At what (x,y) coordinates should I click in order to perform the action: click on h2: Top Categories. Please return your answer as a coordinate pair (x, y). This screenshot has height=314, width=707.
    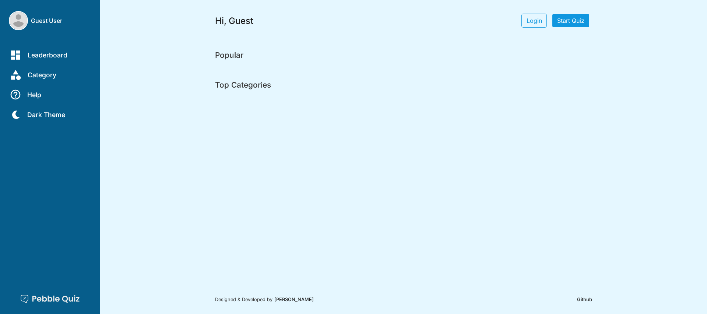
    Looking at the image, I should click on (243, 85).